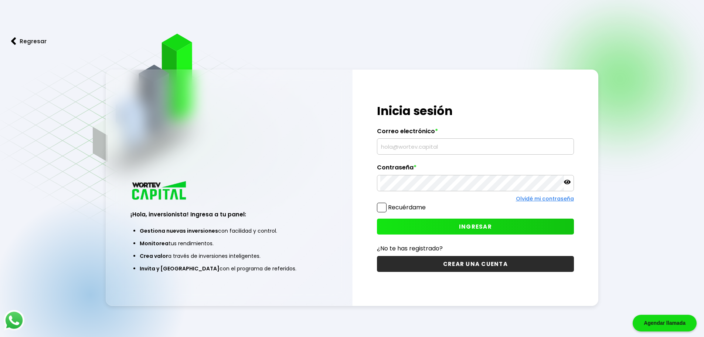 The height and width of the screenshot is (337, 704). What do you see at coordinates (476, 264) in the screenshot?
I see `button: CREAR UNA CUENTA` at bounding box center [476, 264].